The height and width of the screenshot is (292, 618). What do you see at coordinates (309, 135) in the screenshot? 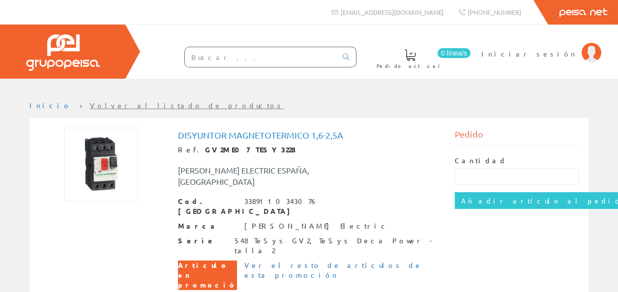
I see `h1: Disyuntor Magnetotermico 1,6-2,5a` at bounding box center [309, 135].